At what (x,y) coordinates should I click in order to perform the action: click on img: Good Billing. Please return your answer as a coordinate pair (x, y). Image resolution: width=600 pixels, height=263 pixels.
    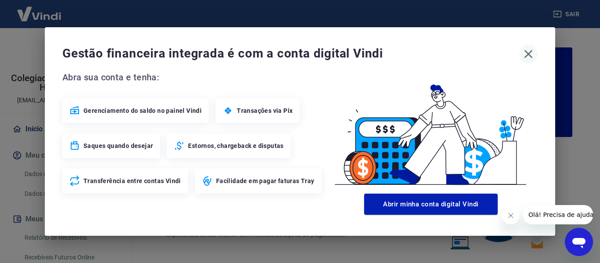
    Looking at the image, I should click on (431, 130).